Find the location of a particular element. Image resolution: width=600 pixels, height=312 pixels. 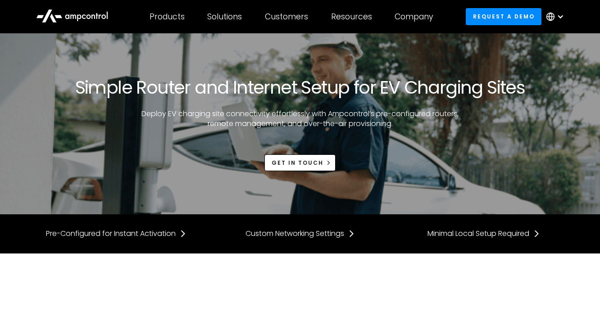

div: Products is located at coordinates (167, 17).